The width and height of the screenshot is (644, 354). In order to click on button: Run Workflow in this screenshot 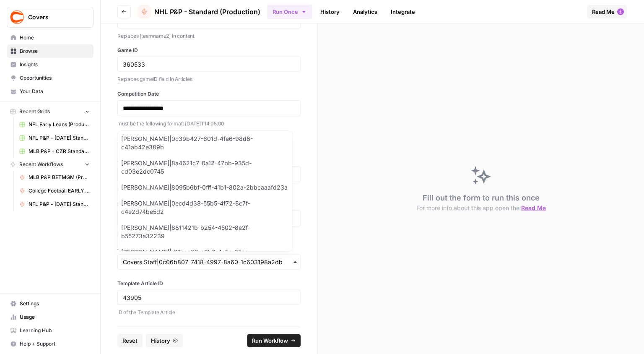, I will do `click(274, 341)`.